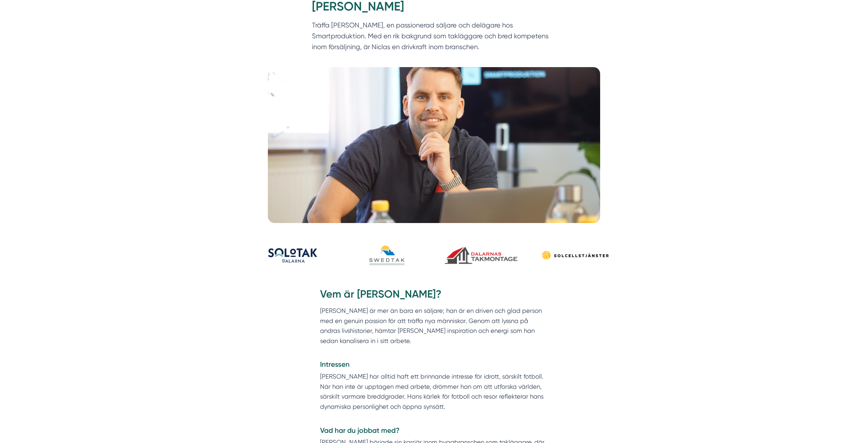  What do you see at coordinates (434, 366) in the screenshot?
I see `h4: Intressen` at bounding box center [434, 366].